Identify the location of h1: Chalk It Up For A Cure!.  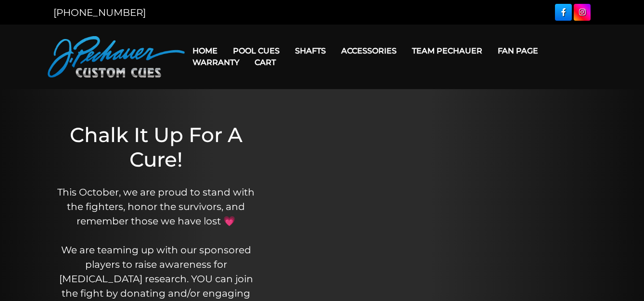
(156, 147).